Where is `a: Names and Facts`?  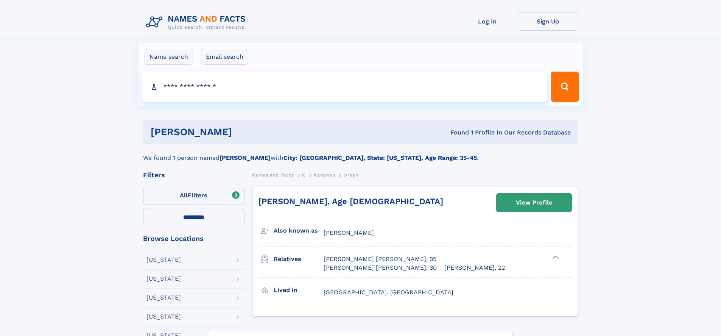 a: Names and Facts is located at coordinates (273, 174).